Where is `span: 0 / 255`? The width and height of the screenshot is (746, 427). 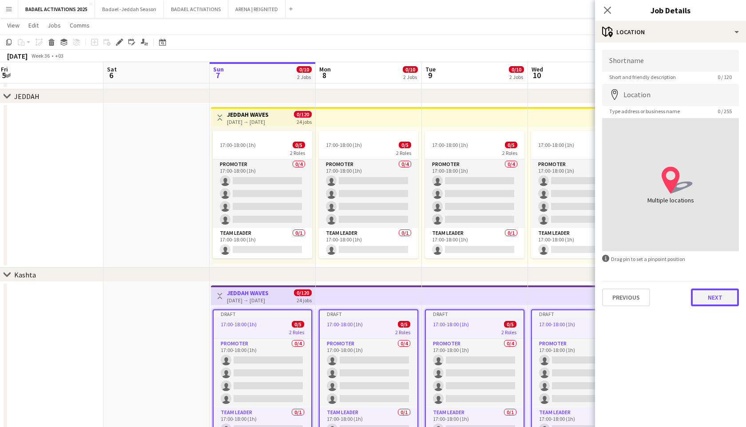
span: 0 / 255 is located at coordinates (725, 111).